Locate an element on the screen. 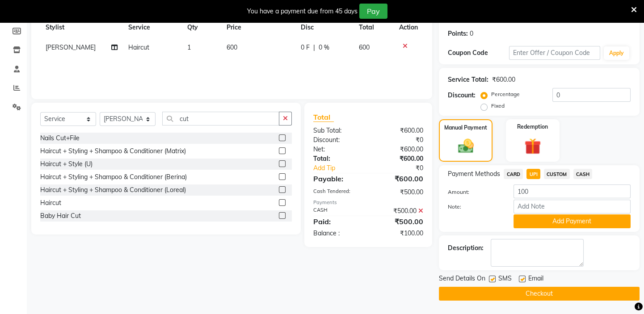 This screenshot has height=314, width=644. label: Note: is located at coordinates (474, 207).